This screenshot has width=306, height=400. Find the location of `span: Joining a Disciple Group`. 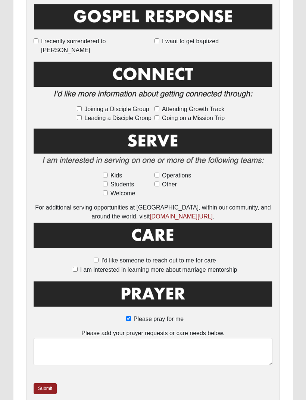

span: Joining a Disciple Group is located at coordinates (116, 109).